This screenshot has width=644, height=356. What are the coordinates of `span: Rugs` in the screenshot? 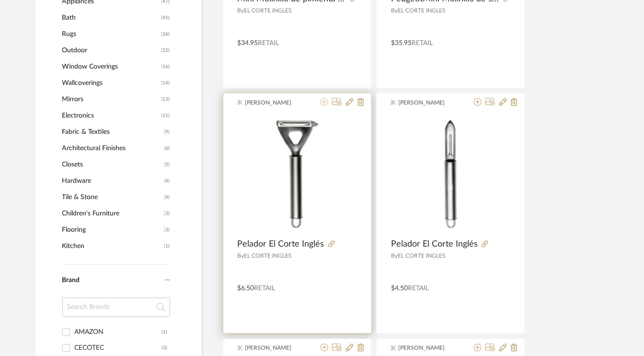 It's located at (111, 34).